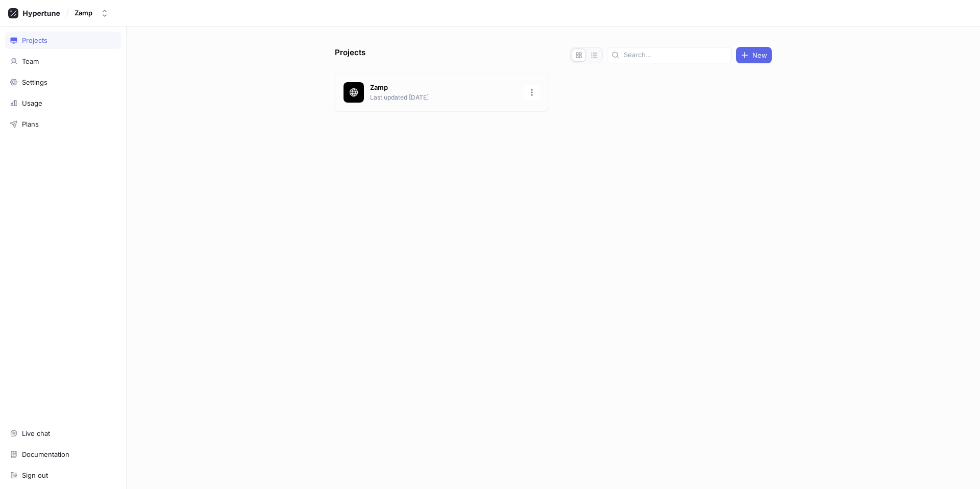  I want to click on div: Projects, so click(35, 41).